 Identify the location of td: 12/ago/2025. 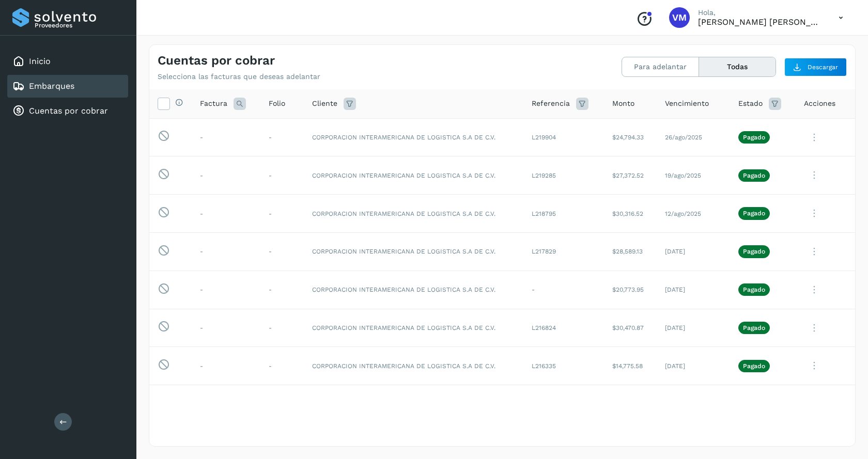
(694, 214).